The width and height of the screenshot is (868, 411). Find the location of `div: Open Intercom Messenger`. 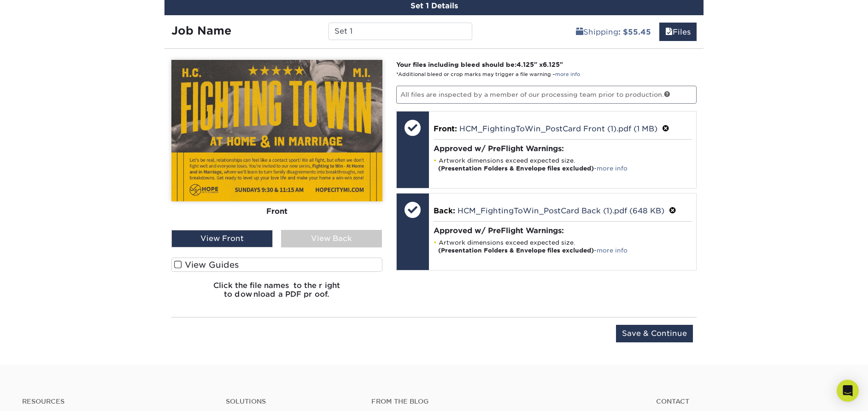

div: Open Intercom Messenger is located at coordinates (848, 391).